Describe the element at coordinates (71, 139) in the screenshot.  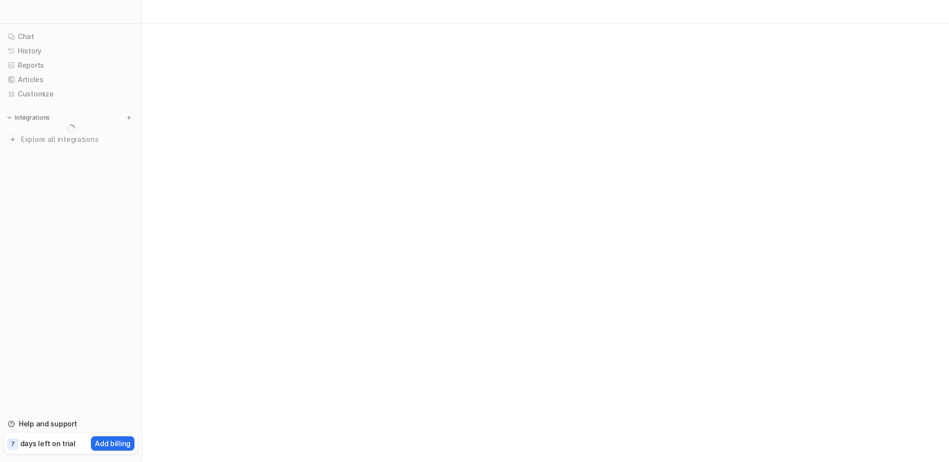
I see `a: Explore all integrations` at that location.